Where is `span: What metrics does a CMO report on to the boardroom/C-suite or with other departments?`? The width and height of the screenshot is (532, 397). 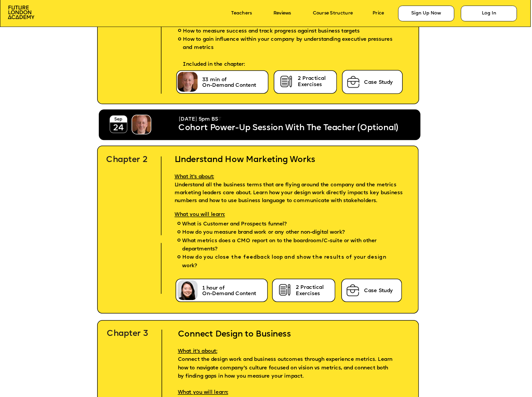
span: What metrics does a CMO report on to the boardroom/C-suite or with other departments? is located at coordinates (292, 245).